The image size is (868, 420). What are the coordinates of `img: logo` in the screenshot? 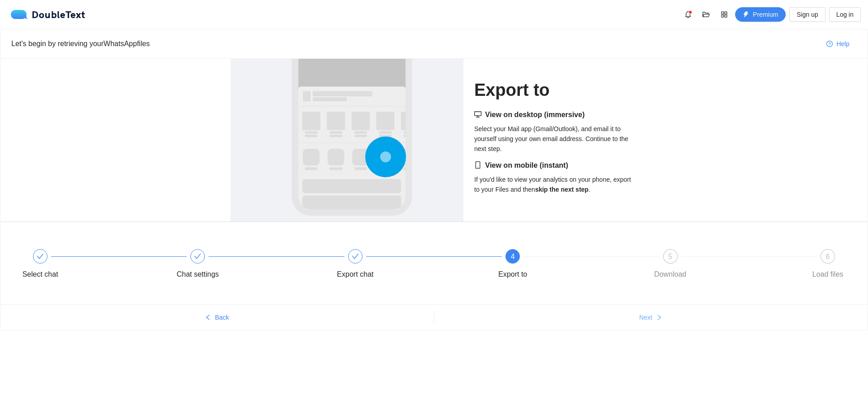 It's located at (21, 15).